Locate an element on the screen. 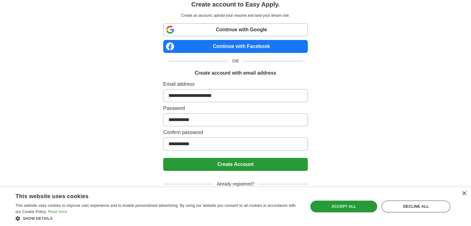 The width and height of the screenshot is (471, 226). div: Close is located at coordinates (463, 193).